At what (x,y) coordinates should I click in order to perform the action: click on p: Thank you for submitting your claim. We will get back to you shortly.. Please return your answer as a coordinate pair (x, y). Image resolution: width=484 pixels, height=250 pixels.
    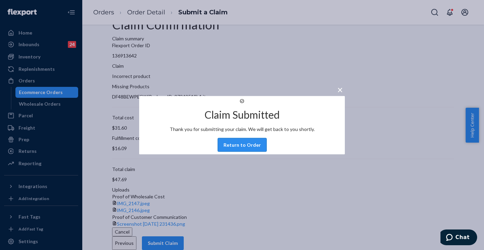
    Looking at the image, I should click on (242, 129).